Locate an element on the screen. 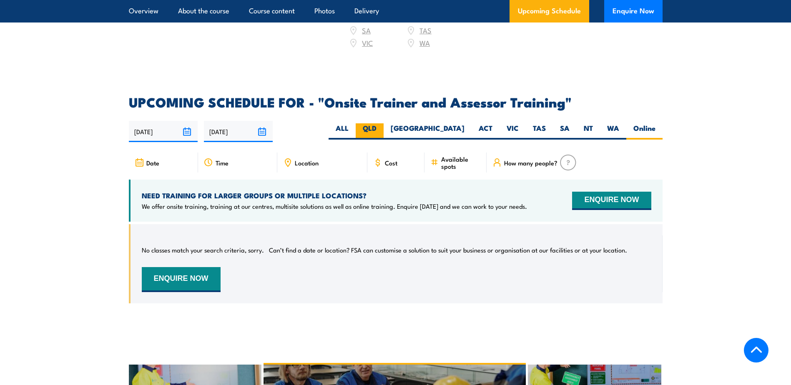 This screenshot has height=385, width=791. span: Time is located at coordinates (222, 163).